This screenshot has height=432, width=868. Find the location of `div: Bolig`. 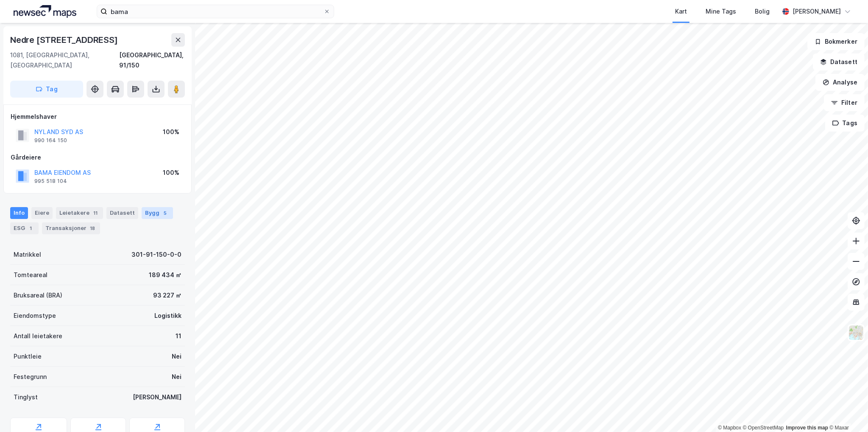

div: Bolig is located at coordinates (762, 12).